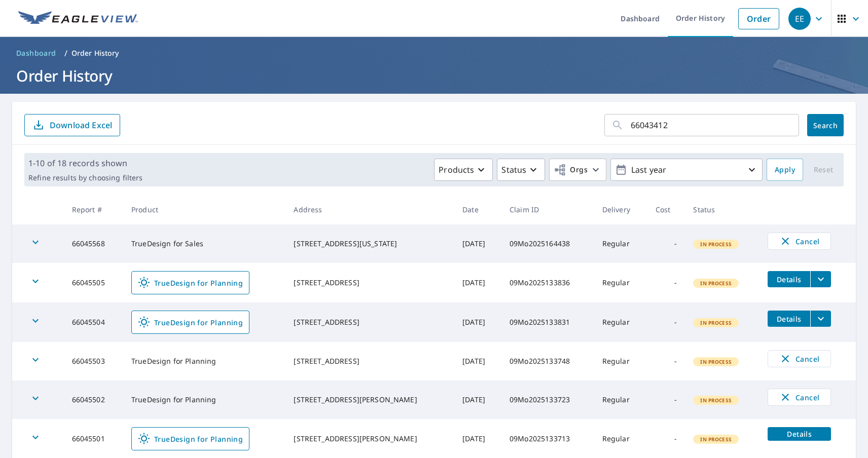  I want to click on th: Address, so click(370, 209).